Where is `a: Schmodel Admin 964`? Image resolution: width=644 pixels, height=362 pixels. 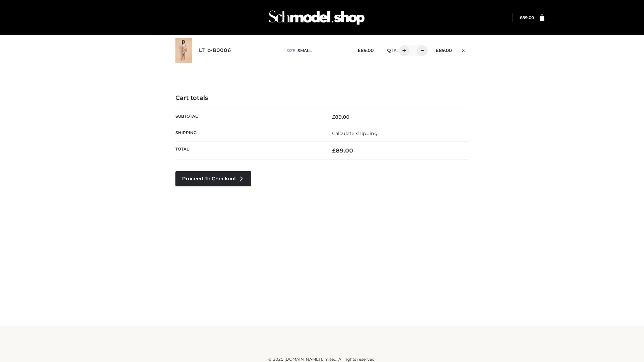
a: Schmodel Admin 964 is located at coordinates (317, 18).